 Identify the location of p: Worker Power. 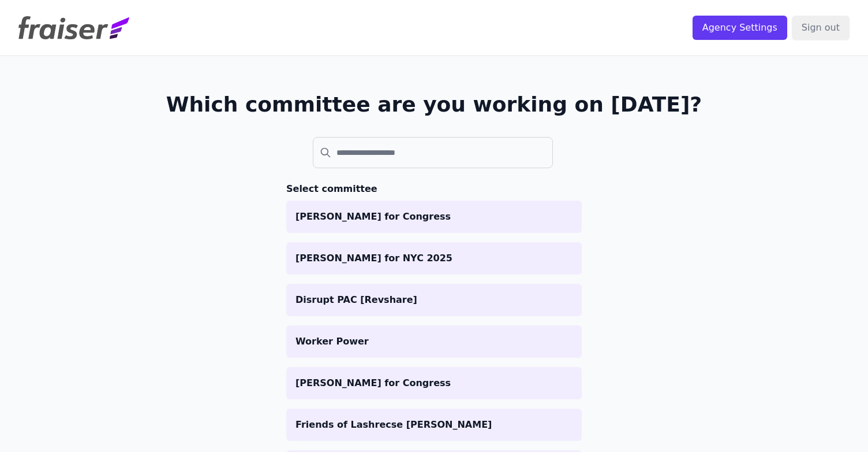
(434, 341).